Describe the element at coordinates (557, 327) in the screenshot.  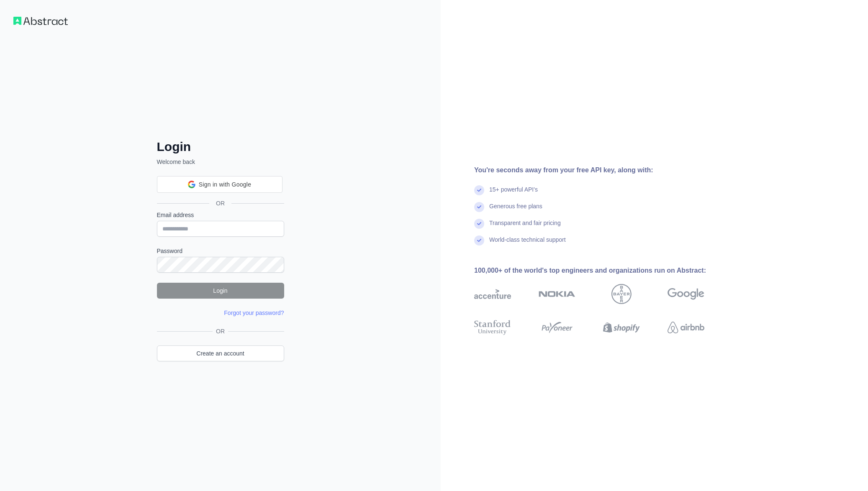
I see `img: payoneer` at that location.